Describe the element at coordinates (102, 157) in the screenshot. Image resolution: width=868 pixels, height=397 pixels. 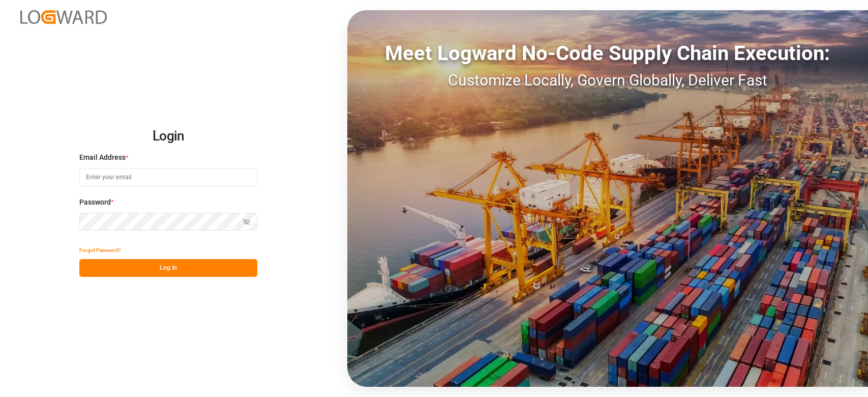
I see `span: Email Address` at that location.